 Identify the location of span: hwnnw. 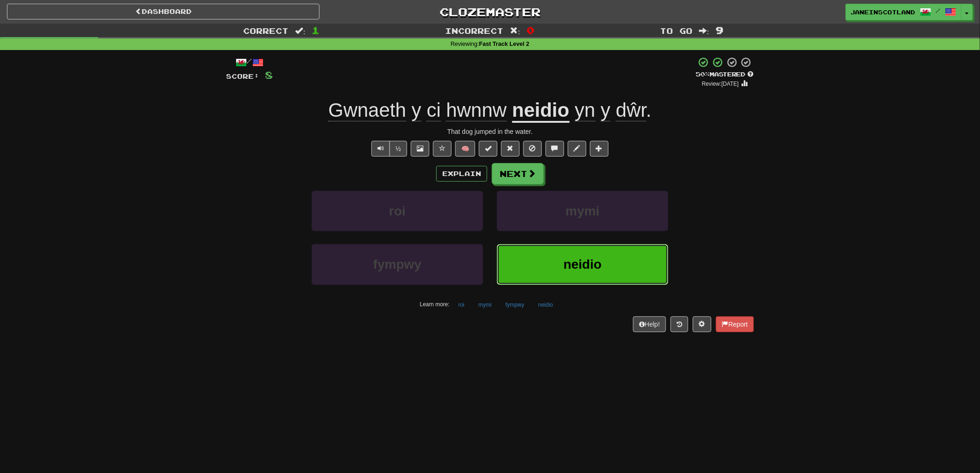
(476, 110).